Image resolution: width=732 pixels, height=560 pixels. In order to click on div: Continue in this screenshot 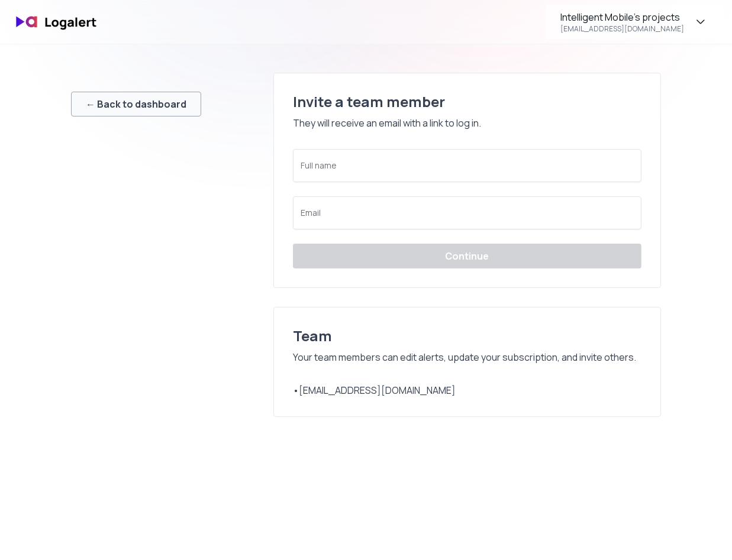, I will do `click(468, 256)`.